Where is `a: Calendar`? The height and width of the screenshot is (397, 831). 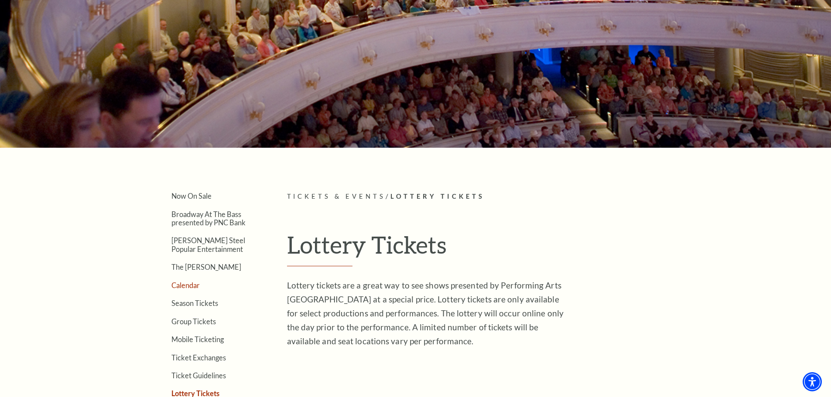 a: Calendar is located at coordinates (185, 285).